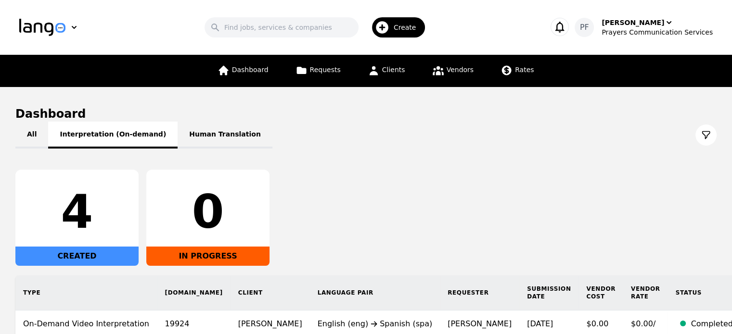 The height and width of the screenshot is (334, 732). What do you see at coordinates (208, 212) in the screenshot?
I see `div: 0` at bounding box center [208, 212].